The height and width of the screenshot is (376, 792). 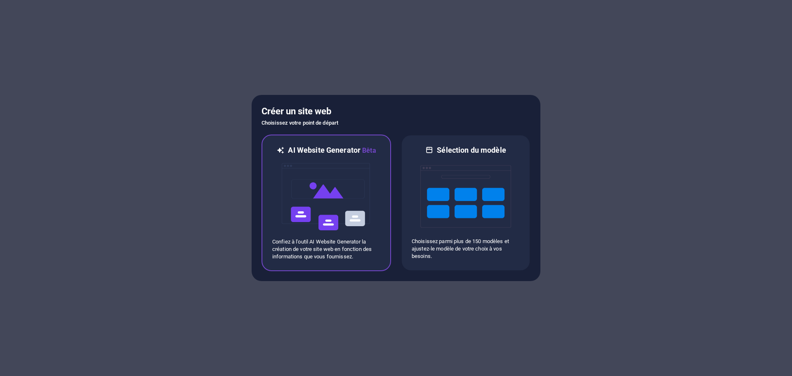 I want to click on p: Choisissez parmi plus de 150 modèles et ajustez-le modèle de votre choix à vos besoins., so click(x=466, y=249).